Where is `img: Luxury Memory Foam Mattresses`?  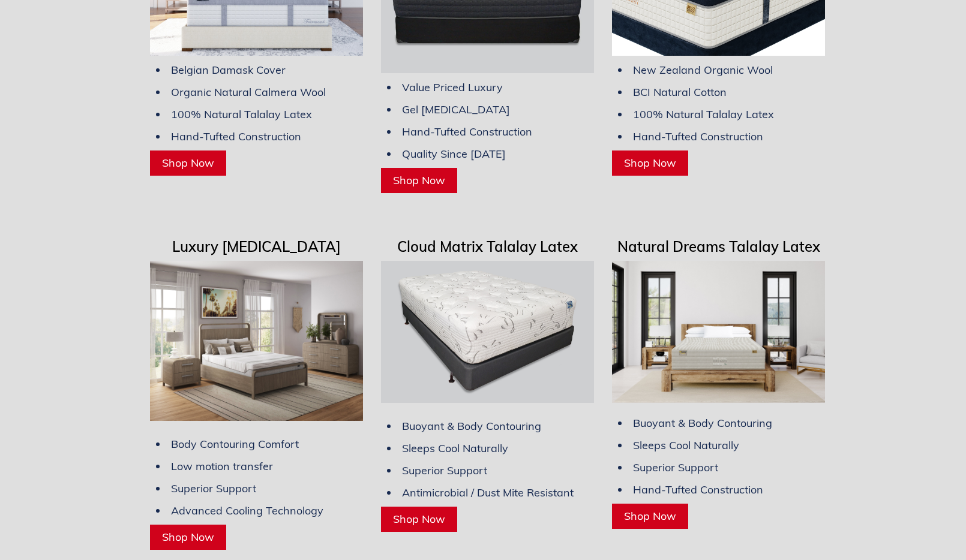
img: Luxury Memory Foam Mattresses is located at coordinates (256, 341).